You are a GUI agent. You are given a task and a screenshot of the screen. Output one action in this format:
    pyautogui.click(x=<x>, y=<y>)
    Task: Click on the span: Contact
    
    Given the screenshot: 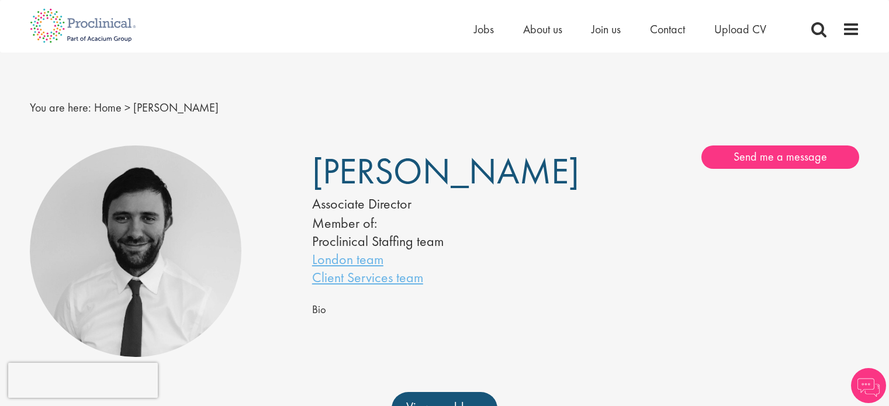 What is the action you would take?
    pyautogui.click(x=667, y=29)
    